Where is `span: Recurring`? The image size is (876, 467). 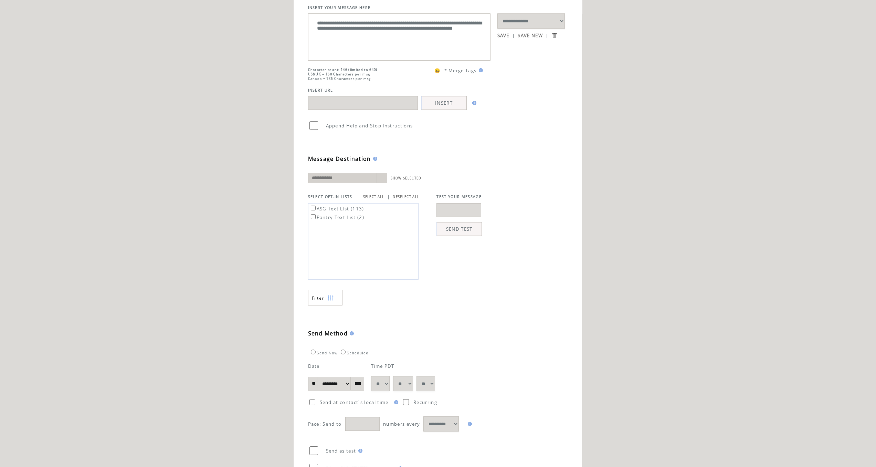
span: Recurring is located at coordinates (425, 402).